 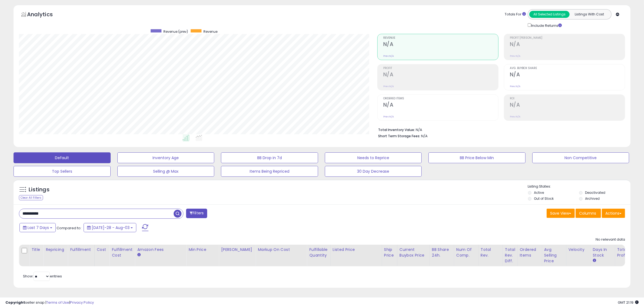 What do you see at coordinates (539, 193) in the screenshot?
I see `label: Active` at bounding box center [539, 193].